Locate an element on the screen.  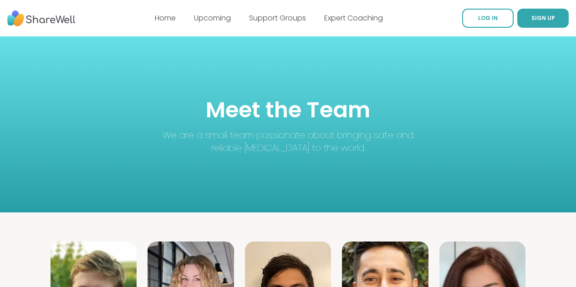
span: SIGN UP is located at coordinates (543, 18).